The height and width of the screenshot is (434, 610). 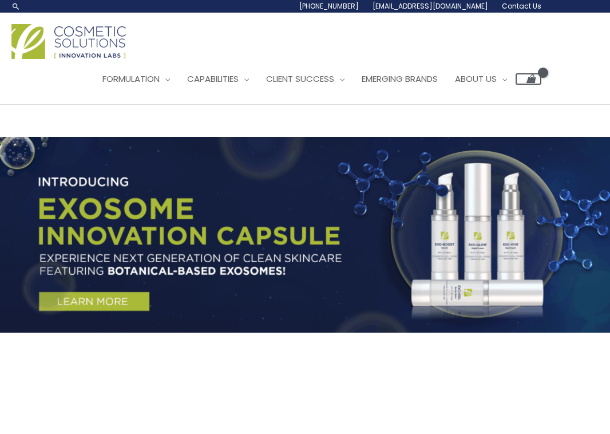 What do you see at coordinates (400, 79) in the screenshot?
I see `a: Emerging Brands` at bounding box center [400, 79].